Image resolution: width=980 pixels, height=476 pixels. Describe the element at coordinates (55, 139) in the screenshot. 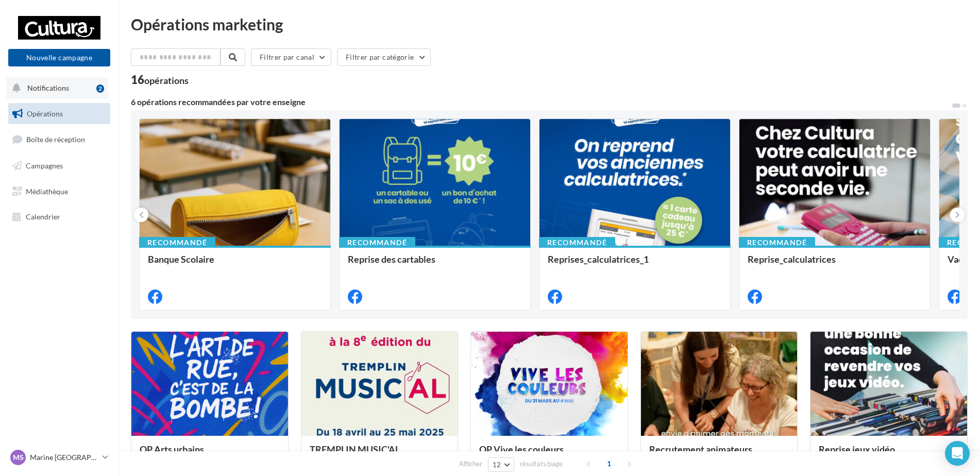

I see `span: Boîte de réception` at that location.